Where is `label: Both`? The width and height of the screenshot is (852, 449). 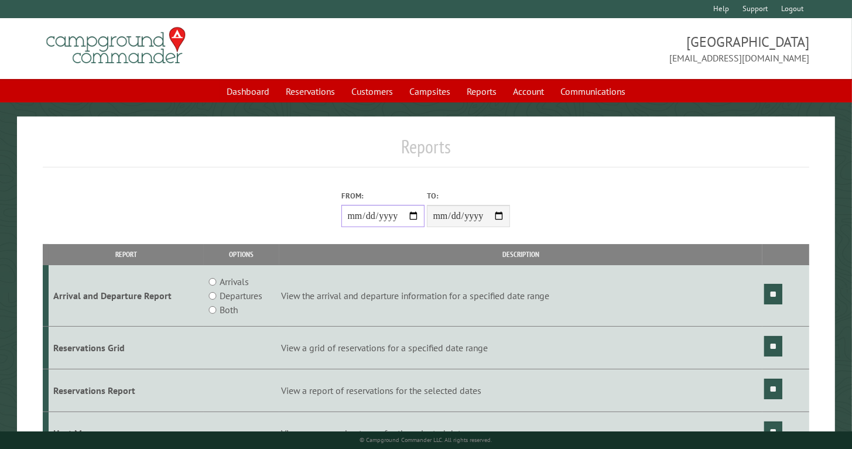 label: Both is located at coordinates (228, 310).